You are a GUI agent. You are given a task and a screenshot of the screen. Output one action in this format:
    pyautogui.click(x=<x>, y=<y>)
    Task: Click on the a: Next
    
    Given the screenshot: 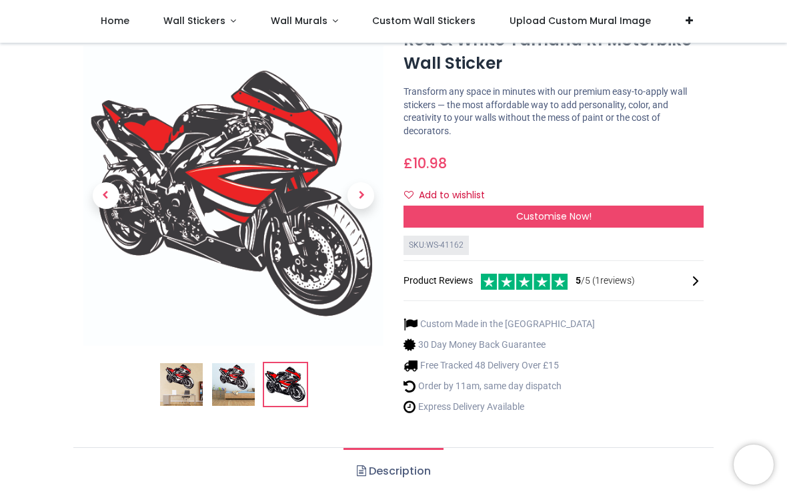 What is the action you would take?
    pyautogui.click(x=362, y=196)
    